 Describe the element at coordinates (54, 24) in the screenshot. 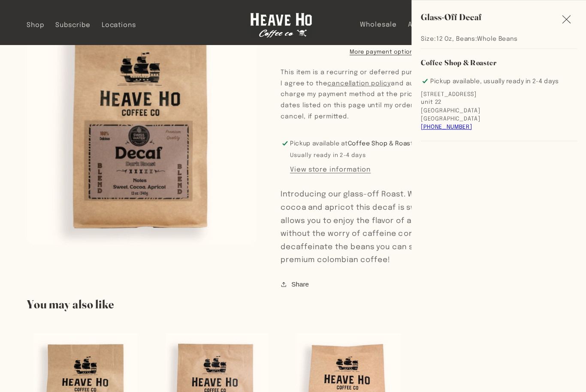

I see `a: Shop` at that location.